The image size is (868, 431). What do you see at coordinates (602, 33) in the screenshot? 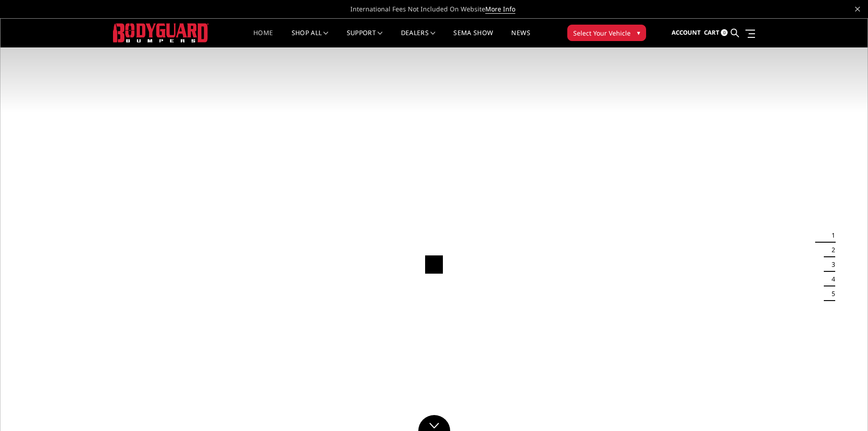
I see `span: Select Your Vehicle` at bounding box center [602, 33].